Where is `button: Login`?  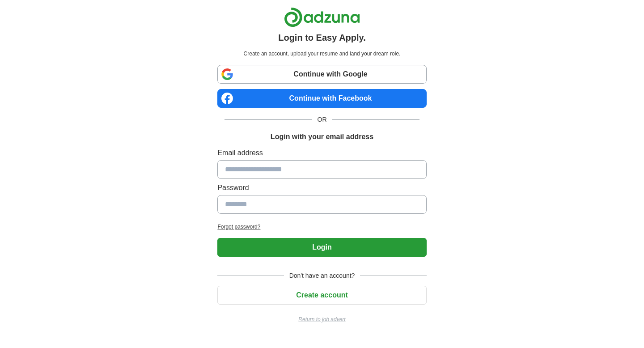 button: Login is located at coordinates (321, 247).